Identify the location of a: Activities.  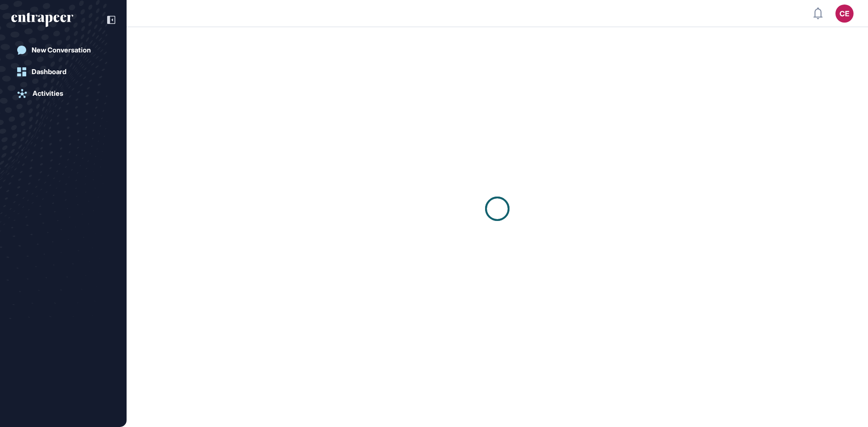
(63, 94).